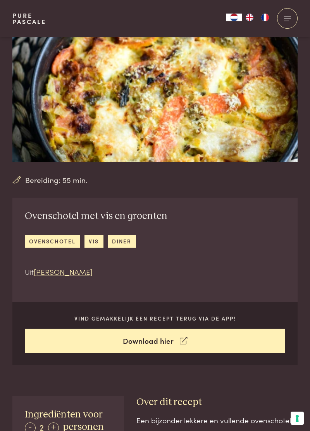 Image resolution: width=310 pixels, height=431 pixels. What do you see at coordinates (265, 17) in the screenshot?
I see `a: FR` at bounding box center [265, 17].